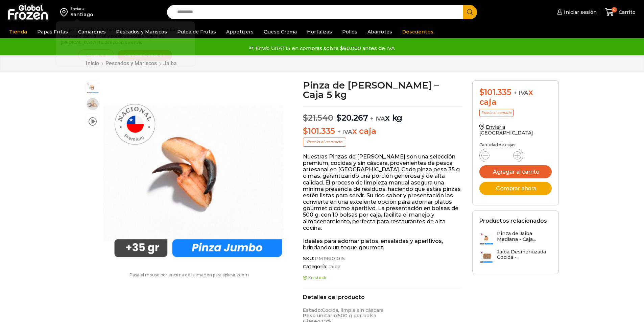 The height and width of the screenshot is (322, 644). What do you see at coordinates (382, 297) in the screenshot?
I see `h2: Detalles del producto` at bounding box center [382, 297].